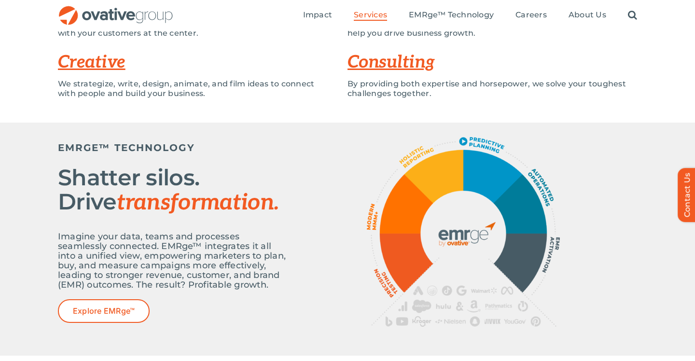  Describe the element at coordinates (587, 15) in the screenshot. I see `span: About Us` at that location.